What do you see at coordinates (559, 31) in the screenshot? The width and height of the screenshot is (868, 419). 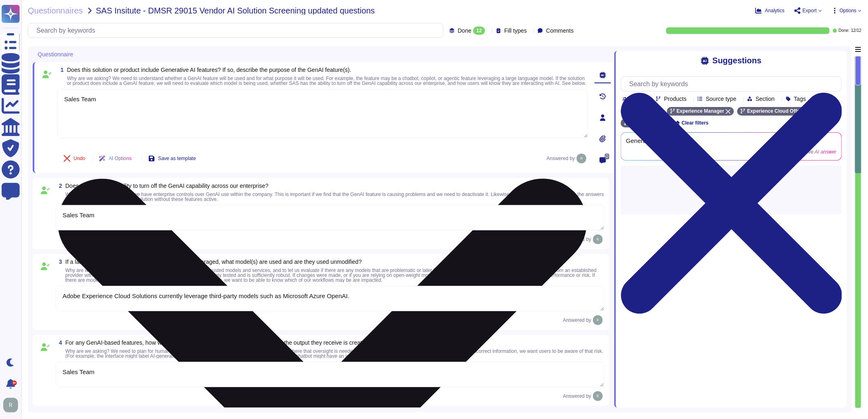 I see `span: Comments` at bounding box center [559, 31].